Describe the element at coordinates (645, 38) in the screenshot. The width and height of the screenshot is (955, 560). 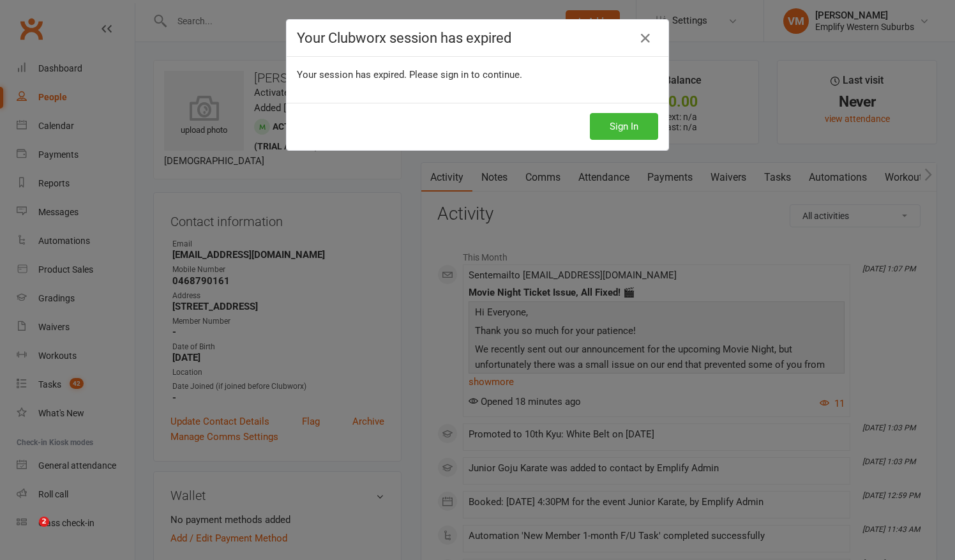
I see `a: Close` at that location.